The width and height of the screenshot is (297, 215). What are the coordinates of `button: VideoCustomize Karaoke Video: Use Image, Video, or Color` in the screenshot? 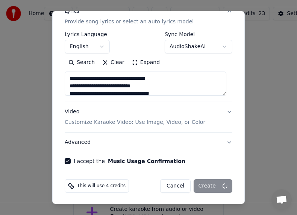 It's located at (149, 117).